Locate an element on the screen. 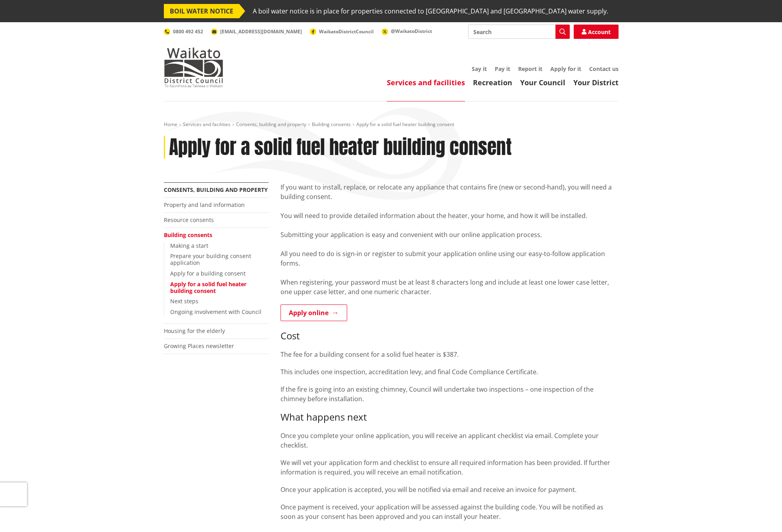 The image size is (782, 532). p: Once your application is accepted, you will be notified via email and receive an invoice for paym... is located at coordinates (449, 490).